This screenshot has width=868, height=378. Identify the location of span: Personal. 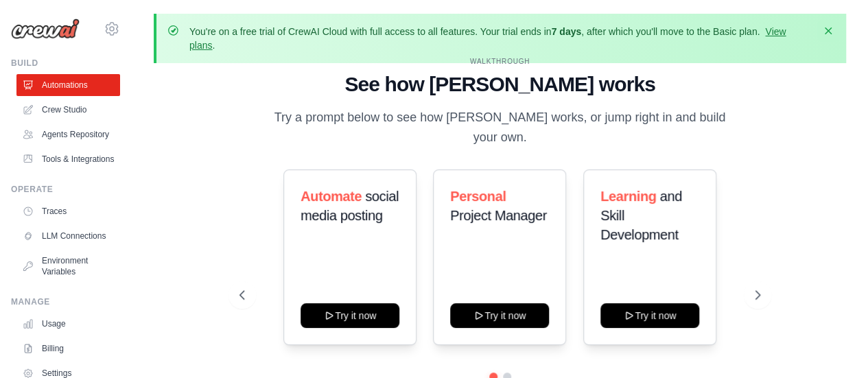
(478, 196).